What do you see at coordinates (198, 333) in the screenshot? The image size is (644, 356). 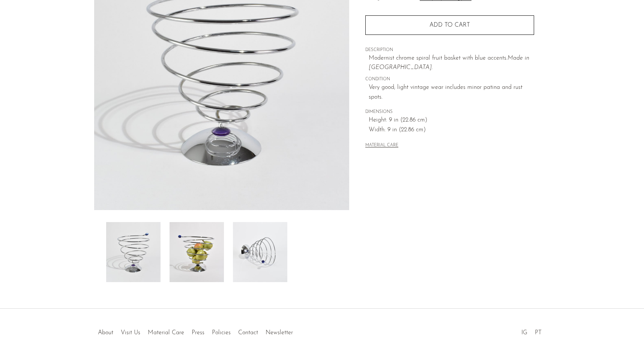 I see `a: Press` at bounding box center [198, 333].